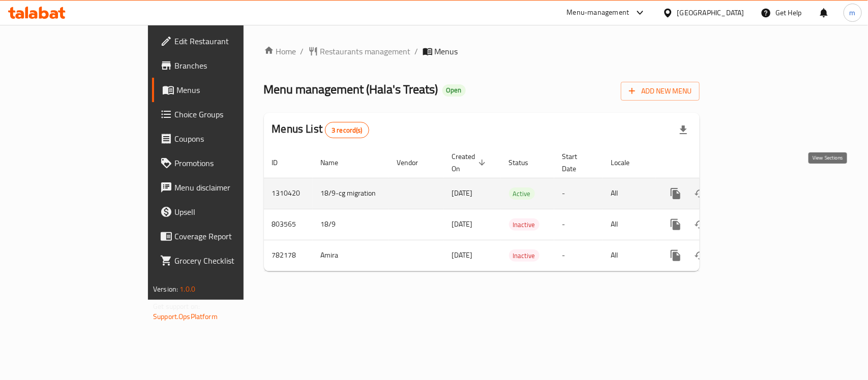 The height and width of the screenshot is (380, 868). Describe the element at coordinates (853, 13) in the screenshot. I see `span: m` at that location.